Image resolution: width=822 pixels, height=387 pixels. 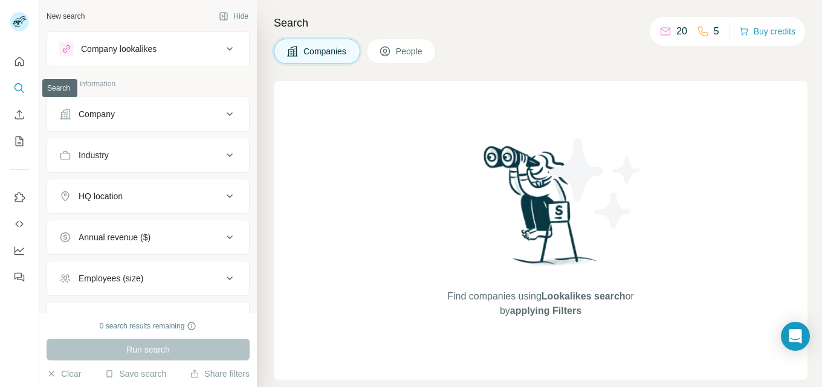 What do you see at coordinates (795, 336) in the screenshot?
I see `div: Open Intercom Messenger` at bounding box center [795, 336].